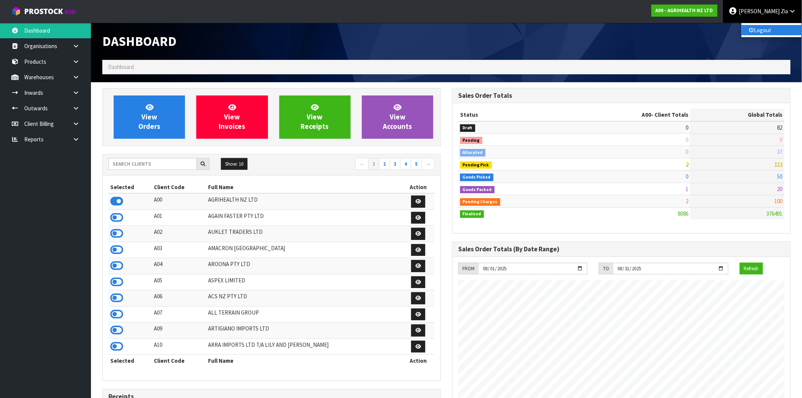 The width and height of the screenshot is (802, 398). Describe the element at coordinates (780, 152) in the screenshot. I see `span: 37` at that location.